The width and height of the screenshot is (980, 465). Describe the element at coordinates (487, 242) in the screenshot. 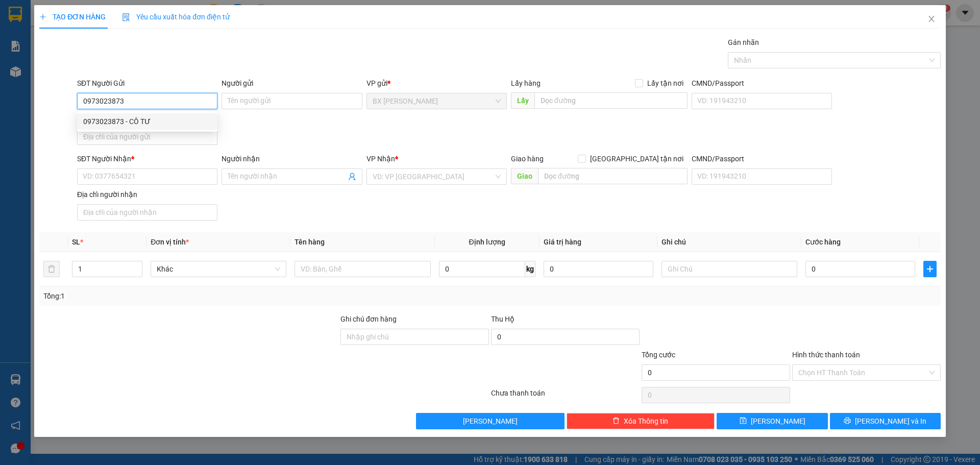

I see `span: Định lượng` at that location.